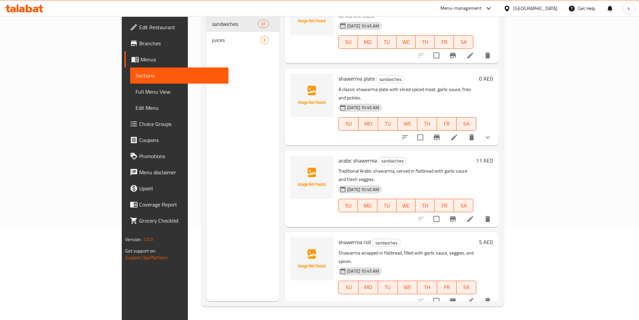 Image resolution: width=639 pixels, height=320 pixels. I want to click on span: Branches, so click(181, 43).